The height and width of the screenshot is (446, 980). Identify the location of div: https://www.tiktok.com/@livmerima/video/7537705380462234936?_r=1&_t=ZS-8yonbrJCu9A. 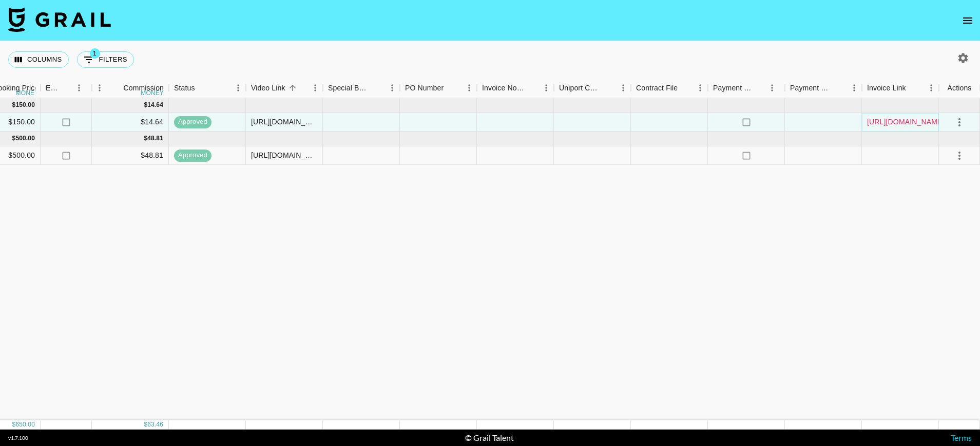
(284, 155).